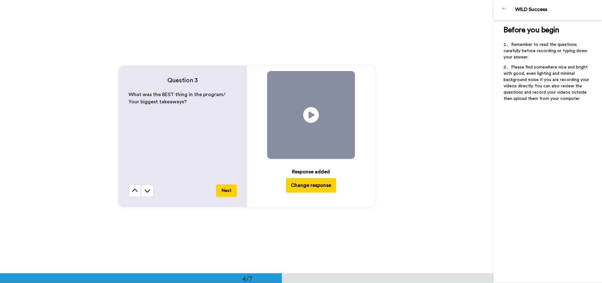  I want to click on div: 4/7, so click(248, 278).